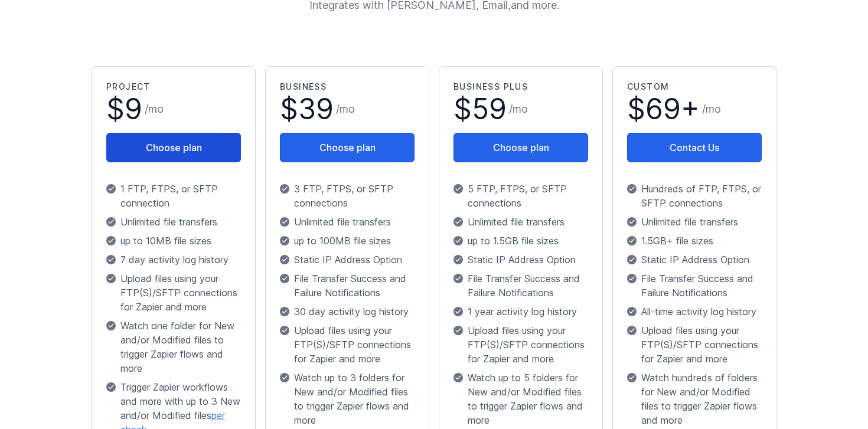 This screenshot has width=868, height=429. What do you see at coordinates (347, 196) in the screenshot?
I see `p: 3 FTP, FTPS, or SFTP connections` at bounding box center [347, 196].